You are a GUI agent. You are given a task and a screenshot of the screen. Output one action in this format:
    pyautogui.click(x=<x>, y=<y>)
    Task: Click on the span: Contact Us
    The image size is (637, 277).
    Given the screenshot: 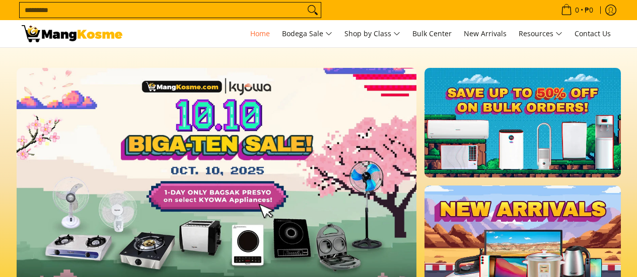 What is the action you would take?
    pyautogui.click(x=592, y=33)
    